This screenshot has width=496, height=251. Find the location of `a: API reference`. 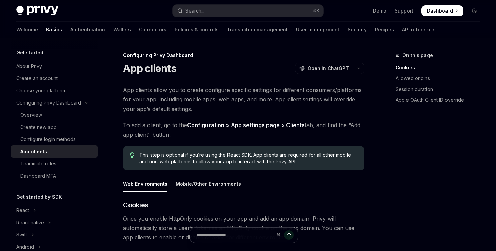

a: API reference is located at coordinates (418, 30).